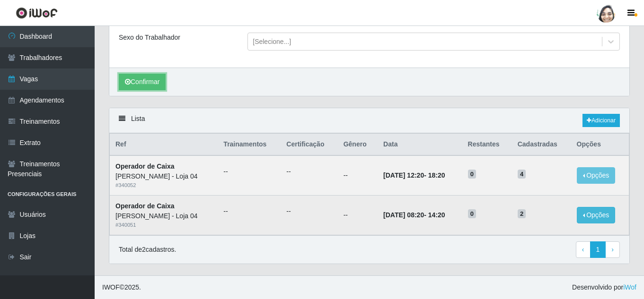 This screenshot has width=644, height=299. Describe the element at coordinates (541, 145) in the screenshot. I see `th: Cadastradas` at that location.